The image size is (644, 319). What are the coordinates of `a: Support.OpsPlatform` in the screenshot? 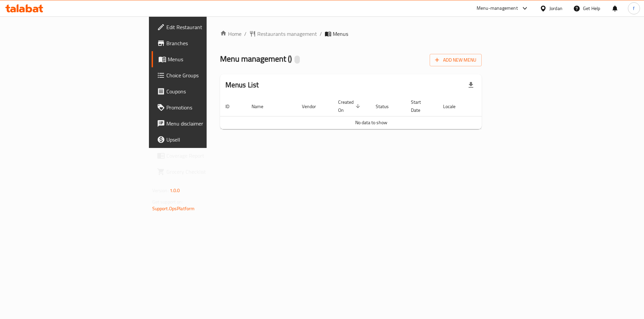 It's located at (174, 209).